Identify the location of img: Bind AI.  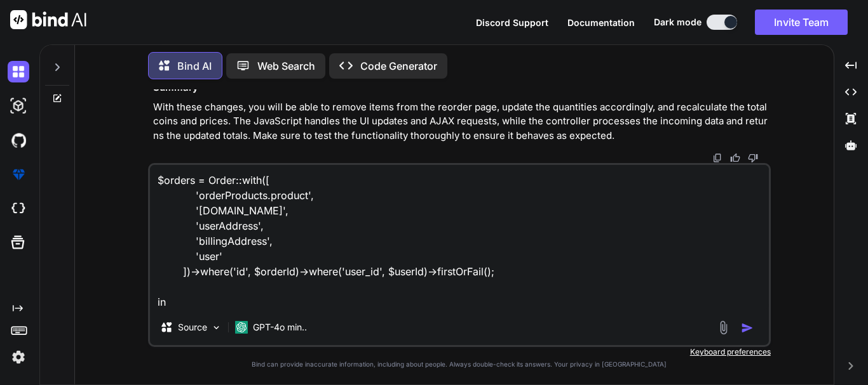
(48, 20).